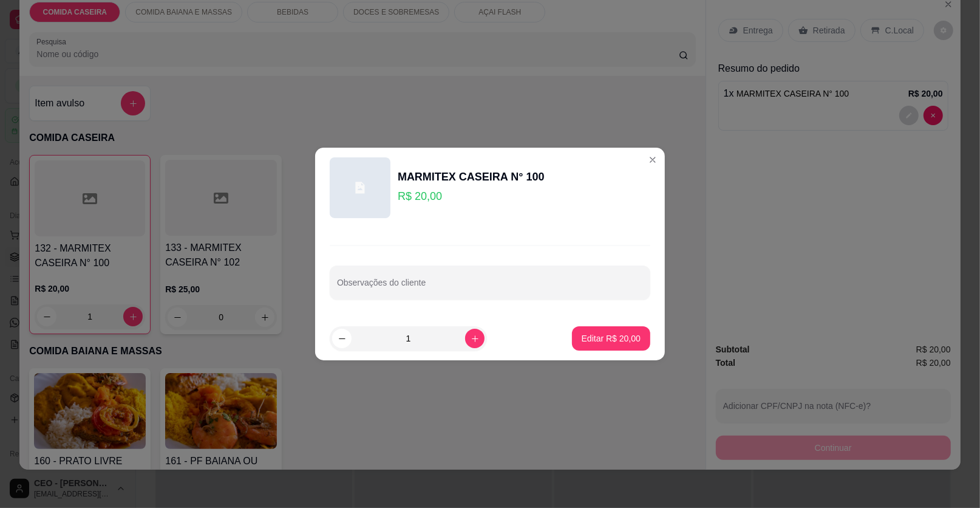 This screenshot has height=508, width=980. What do you see at coordinates (474, 338) in the screenshot?
I see `button: increase-product-quantity` at bounding box center [474, 338].